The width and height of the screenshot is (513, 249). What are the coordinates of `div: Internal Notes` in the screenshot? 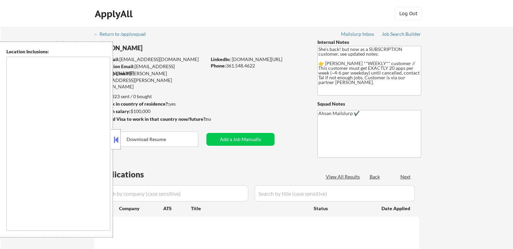 It's located at (370, 42).